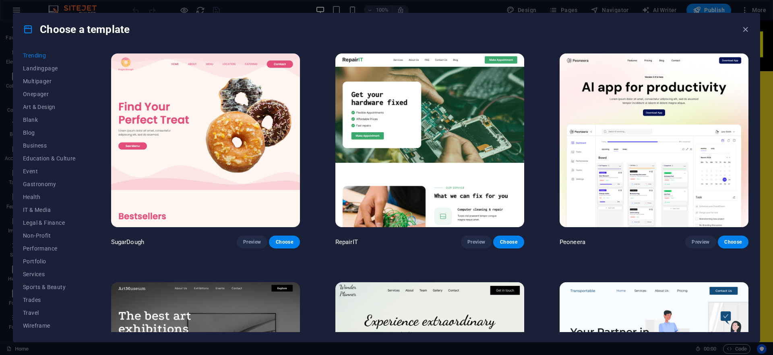 This screenshot has width=773, height=355. I want to click on span: Portfolio, so click(49, 262).